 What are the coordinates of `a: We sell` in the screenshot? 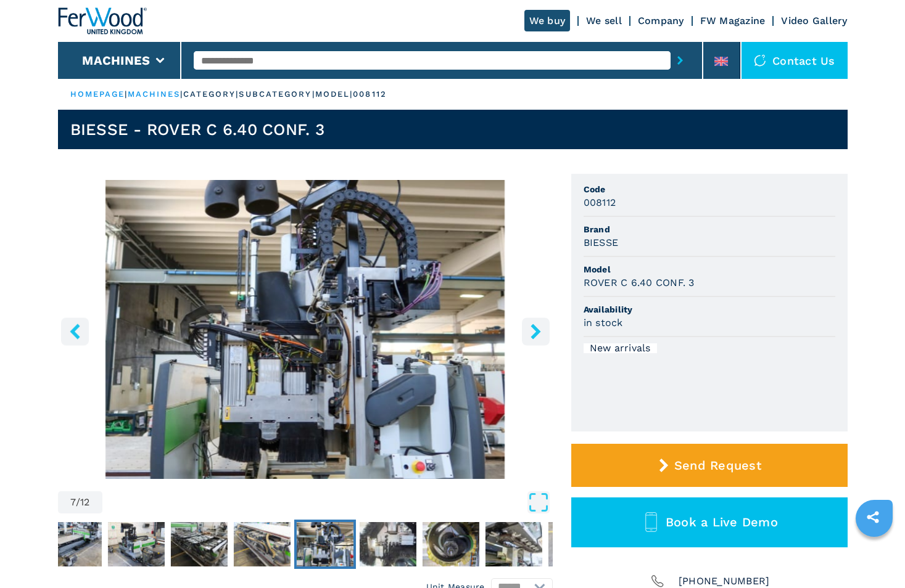 It's located at (604, 20).